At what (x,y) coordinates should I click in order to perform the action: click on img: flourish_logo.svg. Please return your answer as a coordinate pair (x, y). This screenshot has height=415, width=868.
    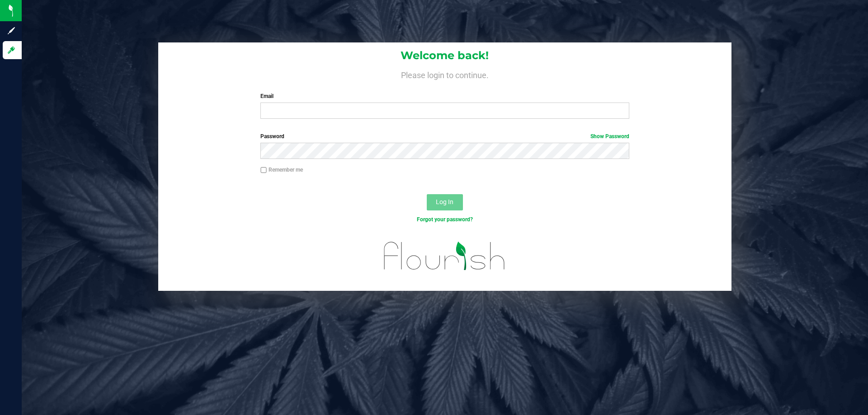
    Looking at the image, I should click on (445, 256).